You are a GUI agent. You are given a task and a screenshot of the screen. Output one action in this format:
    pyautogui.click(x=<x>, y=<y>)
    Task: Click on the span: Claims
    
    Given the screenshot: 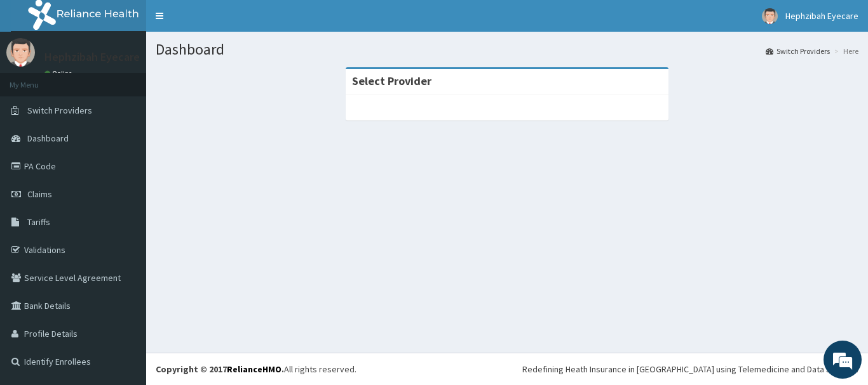 What is the action you would take?
    pyautogui.click(x=39, y=194)
    